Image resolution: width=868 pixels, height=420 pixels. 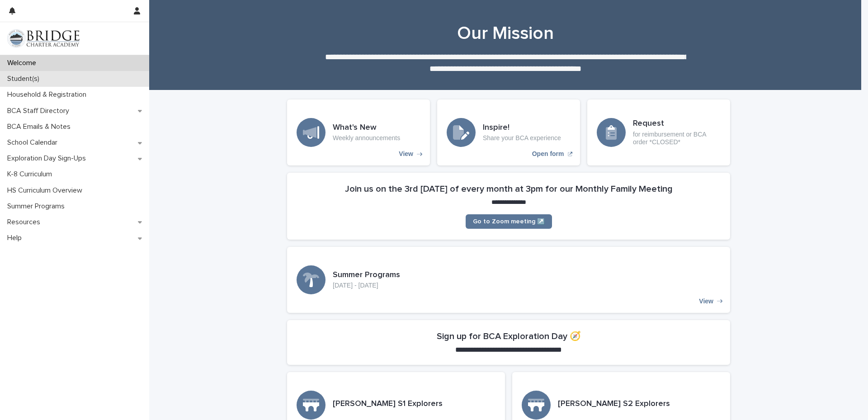 What do you see at coordinates (522, 128) in the screenshot?
I see `h3: Inspire!` at bounding box center [522, 128].